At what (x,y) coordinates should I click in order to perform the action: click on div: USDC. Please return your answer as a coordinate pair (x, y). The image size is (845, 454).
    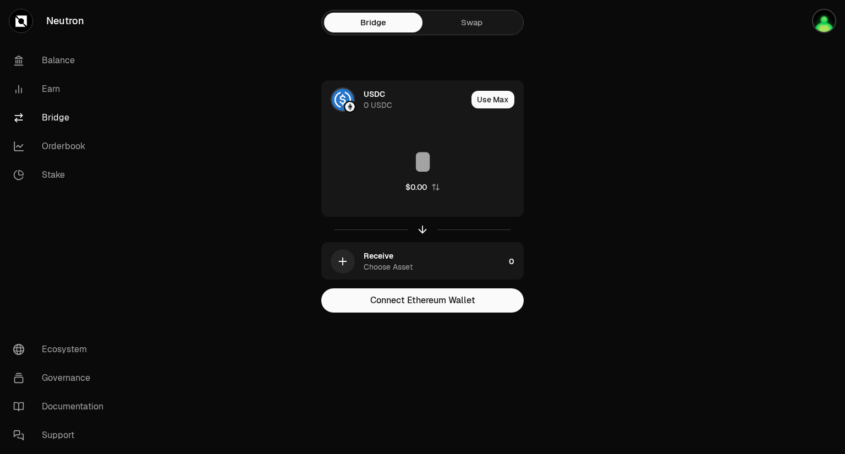
    Looking at the image, I should click on (374, 94).